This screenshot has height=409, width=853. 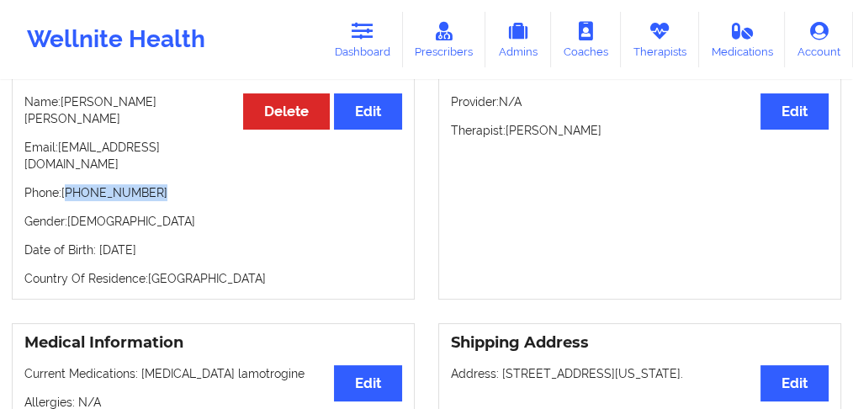 I want to click on a: Medications, so click(x=742, y=40).